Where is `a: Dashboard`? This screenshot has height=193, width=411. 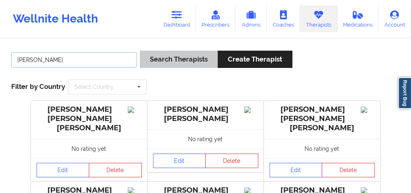 a: Dashboard is located at coordinates (177, 19).